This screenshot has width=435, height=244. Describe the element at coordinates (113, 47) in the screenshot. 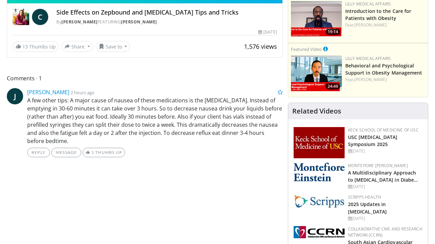

I see `button: Save to` at that location.